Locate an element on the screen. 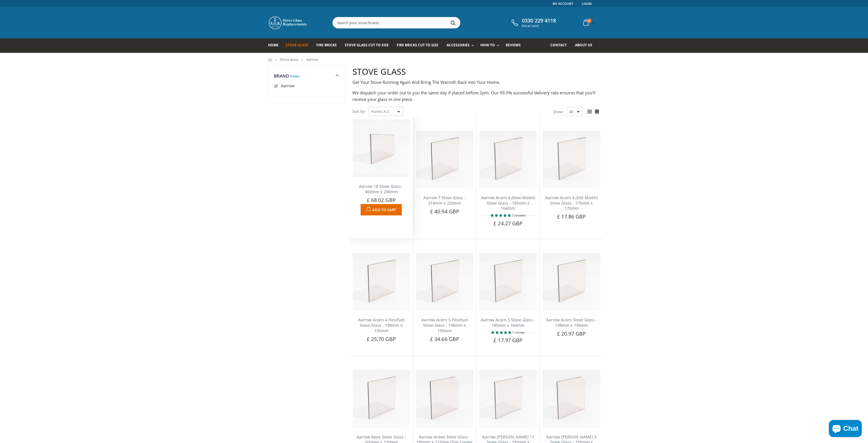 The width and height of the screenshot is (868, 443). span: £ 17.86 GBP is located at coordinates (572, 216).